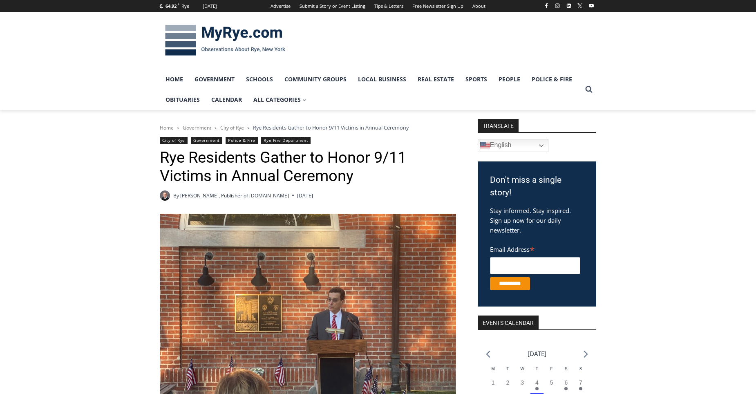 The image size is (756, 394). I want to click on span: 64.92, so click(171, 6).